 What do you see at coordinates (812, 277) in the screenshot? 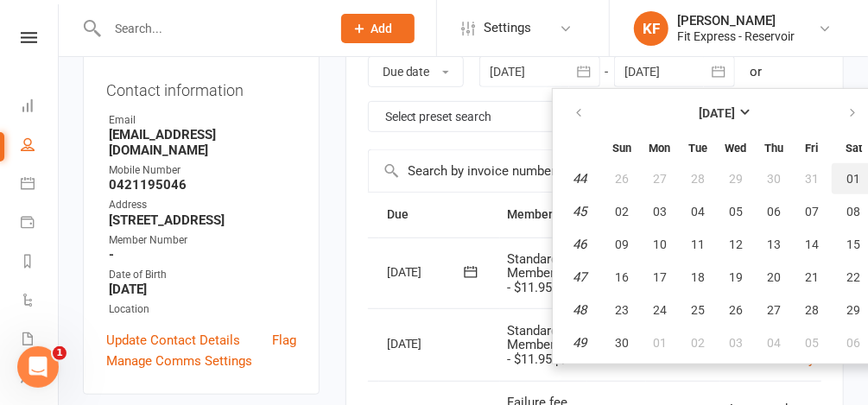
I see `button: 21` at bounding box center [812, 277].